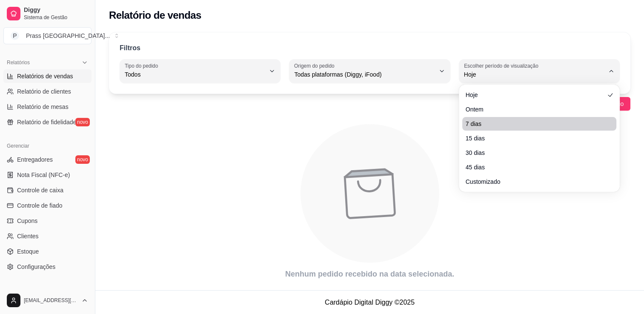 The height and width of the screenshot is (314, 644). I want to click on span: Relatório de fidelidade, so click(46, 122).